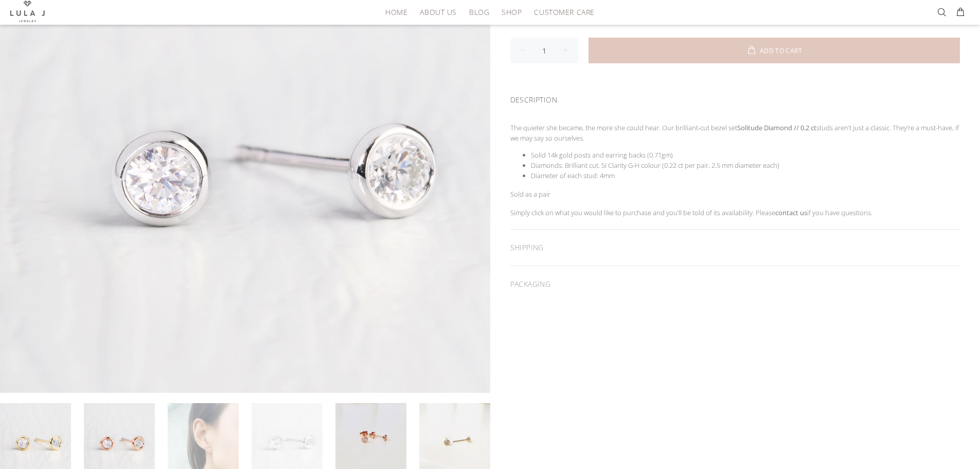  Describe the element at coordinates (746, 155) in the screenshot. I see `li: Solid 14k gold posts and earring backs (0.71gm)` at that location.